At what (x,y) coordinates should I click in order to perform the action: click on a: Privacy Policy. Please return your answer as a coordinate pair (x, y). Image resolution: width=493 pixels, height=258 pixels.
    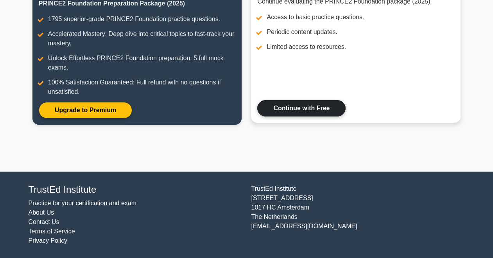
    Looking at the image, I should click on (48, 240).